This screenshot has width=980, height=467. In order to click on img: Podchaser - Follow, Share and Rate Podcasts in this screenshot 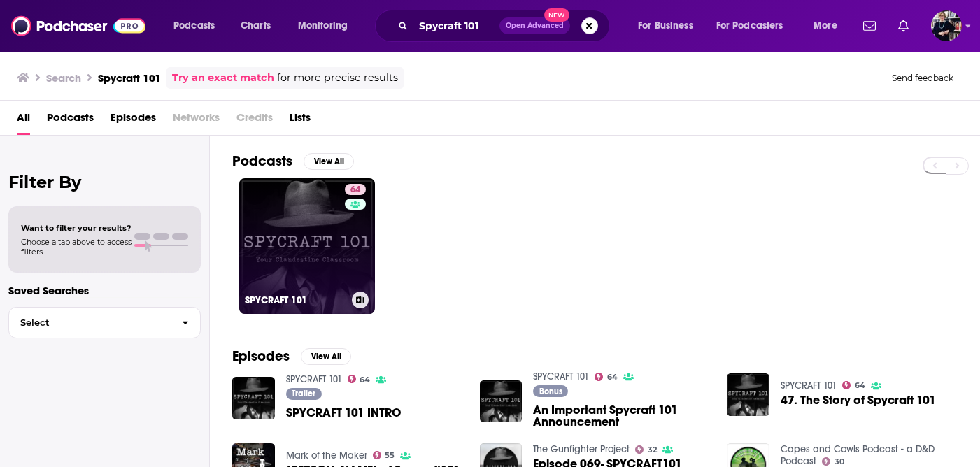, I will do `click(78, 26)`.